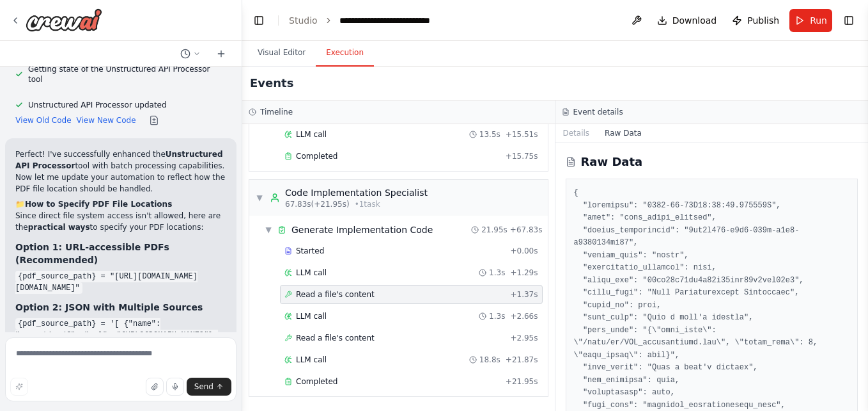 Image resolution: width=868 pixels, height=411 pixels. I want to click on button: Execution, so click(344, 53).